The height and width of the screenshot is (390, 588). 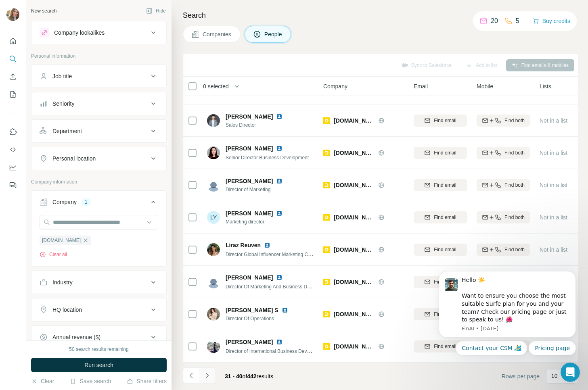 What do you see at coordinates (259, 125) in the screenshot?
I see `span: Sales Director` at bounding box center [259, 125].